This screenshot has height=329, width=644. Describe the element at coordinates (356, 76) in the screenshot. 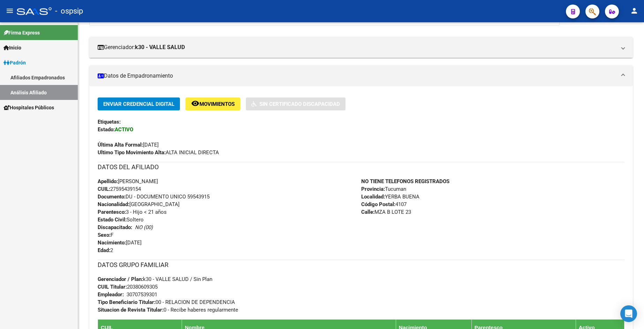

I see `mat-panel-title: Datos de Empadronamiento` at that location.